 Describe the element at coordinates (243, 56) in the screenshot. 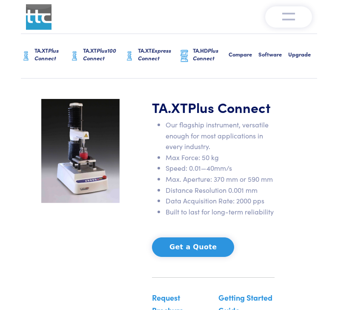

I see `a: Compare` at that location.